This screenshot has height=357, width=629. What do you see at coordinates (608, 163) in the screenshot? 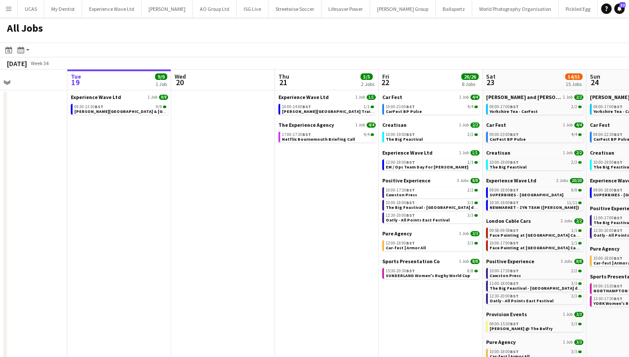
I see `span: 10:00-19:00` at bounding box center [608, 163].